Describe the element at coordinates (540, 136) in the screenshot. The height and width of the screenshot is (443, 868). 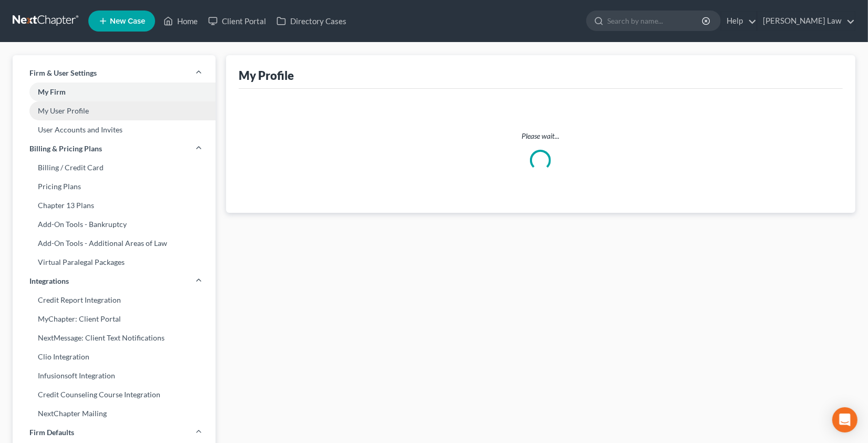
I see `p: Please wait...` at that location.